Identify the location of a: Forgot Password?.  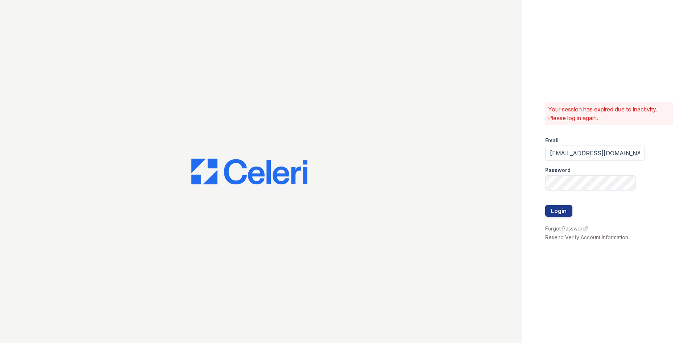
(567, 228).